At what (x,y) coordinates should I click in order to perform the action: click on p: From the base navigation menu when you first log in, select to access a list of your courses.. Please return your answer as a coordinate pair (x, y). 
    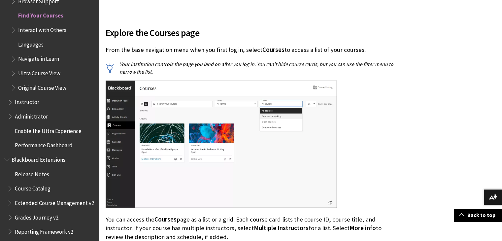
    Looking at the image, I should click on (252, 50).